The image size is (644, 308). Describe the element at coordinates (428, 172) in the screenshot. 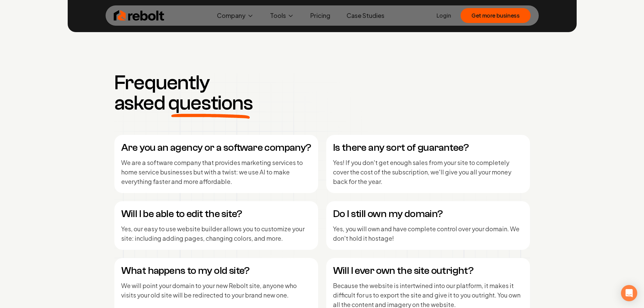

I see `p: Yes! If you don't get enough sales from your site to completely cover the cost of the subscriptio...` at that location.